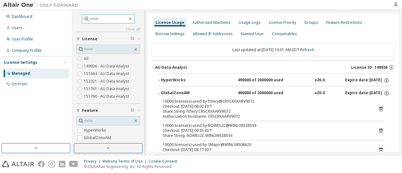 The image size is (402, 173). What do you see at coordinates (22, 39) in the screenshot?
I see `div: User Profile` at bounding box center [22, 39].